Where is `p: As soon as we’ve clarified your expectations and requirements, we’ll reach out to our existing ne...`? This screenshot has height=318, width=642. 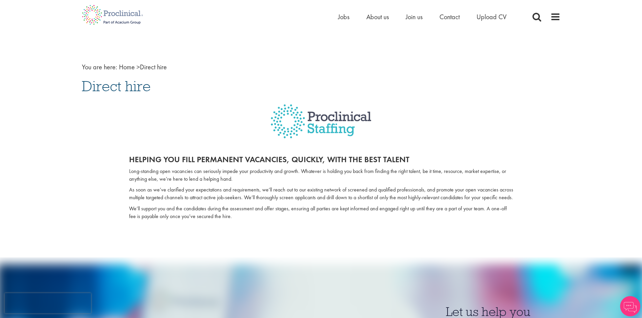 p: As soon as we’ve clarified your expectations and requirements, we’ll reach out to our existing ne... is located at coordinates (321, 194).